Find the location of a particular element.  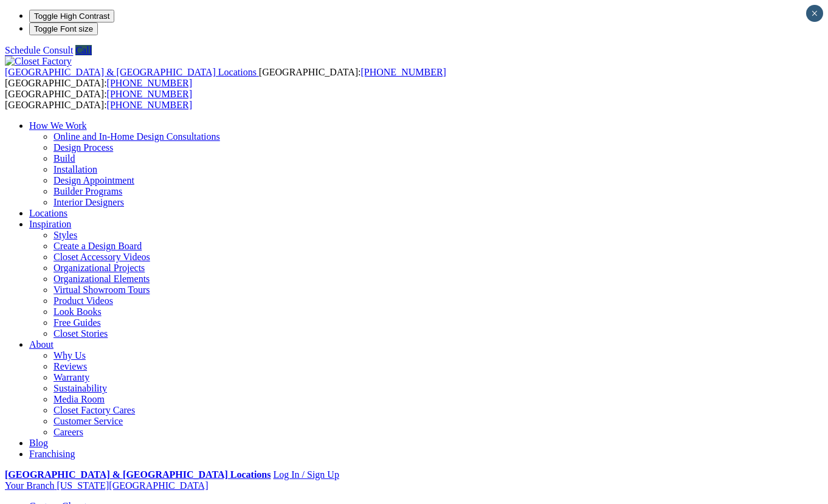

a: Why Us is located at coordinates (69, 355).